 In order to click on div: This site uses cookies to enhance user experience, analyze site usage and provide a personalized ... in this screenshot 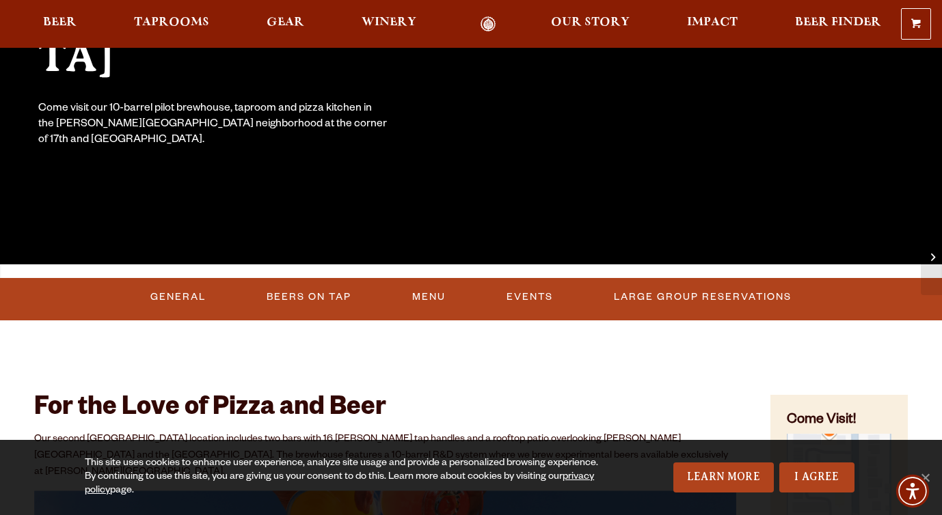, I will do `click(346, 478)`.